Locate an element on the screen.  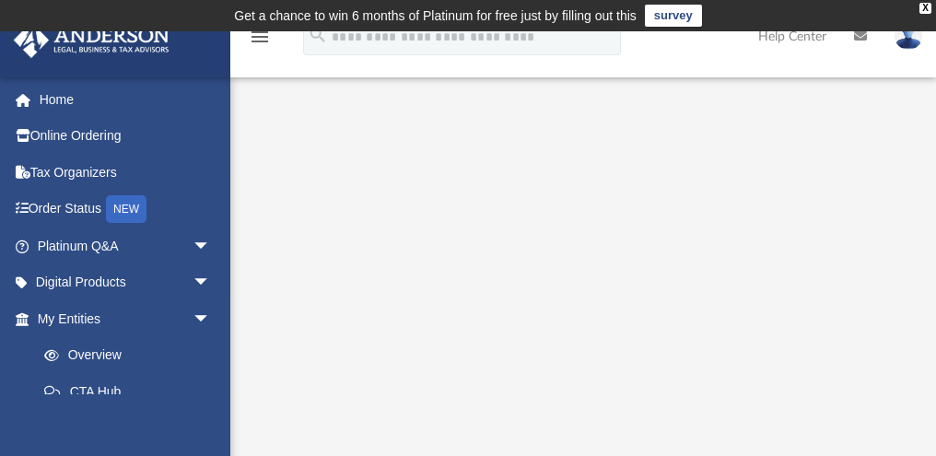
div: Get a chance to win 6 months of Platinum for free just by filling out this is located at coordinates (435, 16).